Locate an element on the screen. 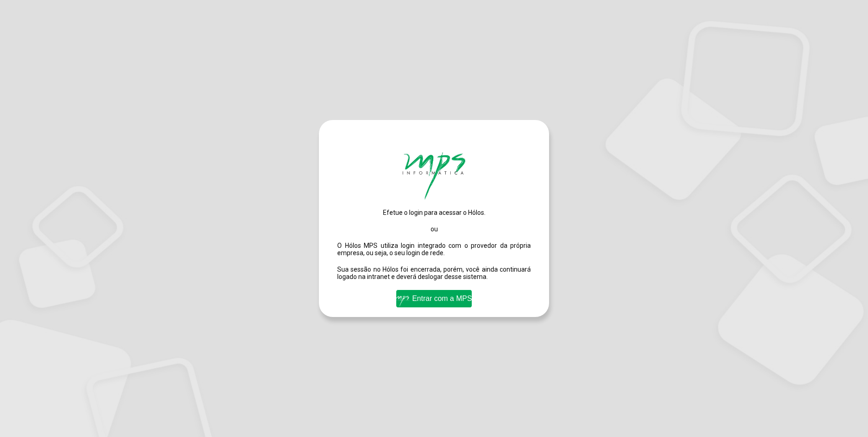 The height and width of the screenshot is (437, 868). span: Sua sessão no Hólos foi encerrada, porém, você ainda continuará logado na intranet e deverá deslo... is located at coordinates (434, 273).